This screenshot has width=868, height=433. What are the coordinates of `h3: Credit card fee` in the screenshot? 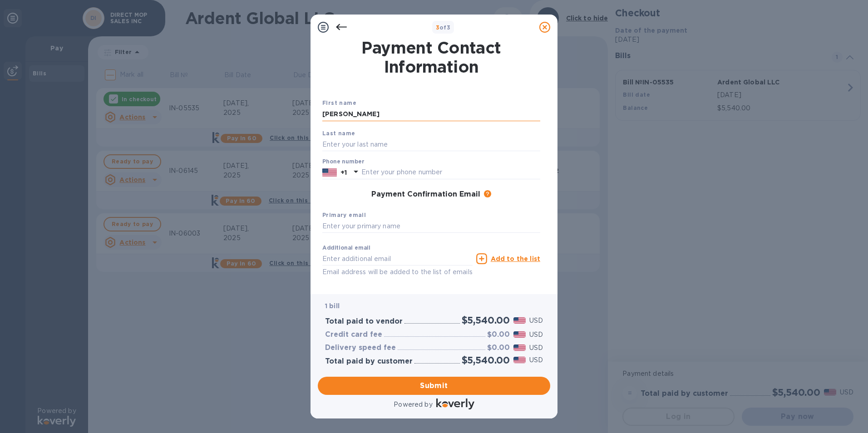 It's located at (354, 335).